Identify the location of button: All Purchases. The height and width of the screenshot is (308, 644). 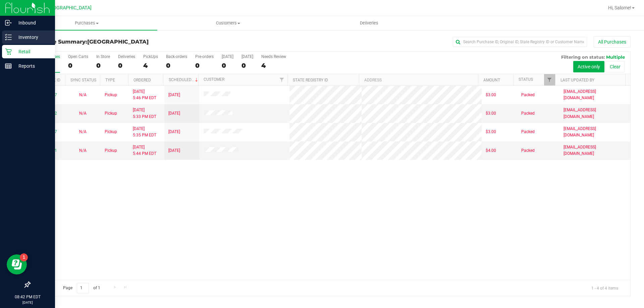
(612, 42).